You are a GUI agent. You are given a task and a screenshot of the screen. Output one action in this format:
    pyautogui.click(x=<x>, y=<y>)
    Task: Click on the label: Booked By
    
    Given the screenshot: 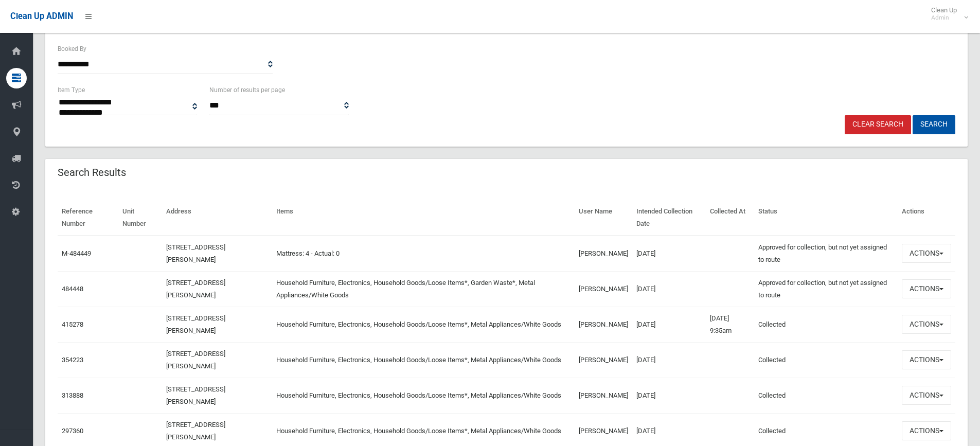 What is the action you would take?
    pyautogui.click(x=72, y=49)
    